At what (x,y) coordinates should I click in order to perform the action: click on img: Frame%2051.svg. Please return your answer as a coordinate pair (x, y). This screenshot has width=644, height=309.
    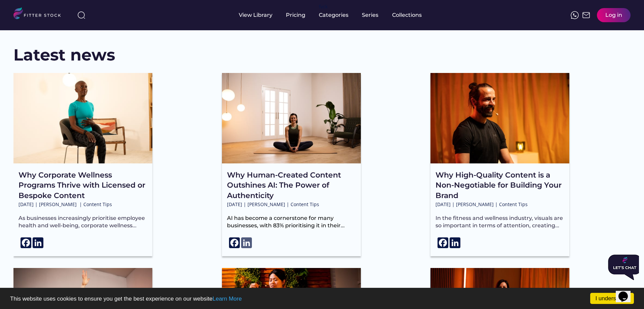
    Looking at the image, I should click on (586, 15).